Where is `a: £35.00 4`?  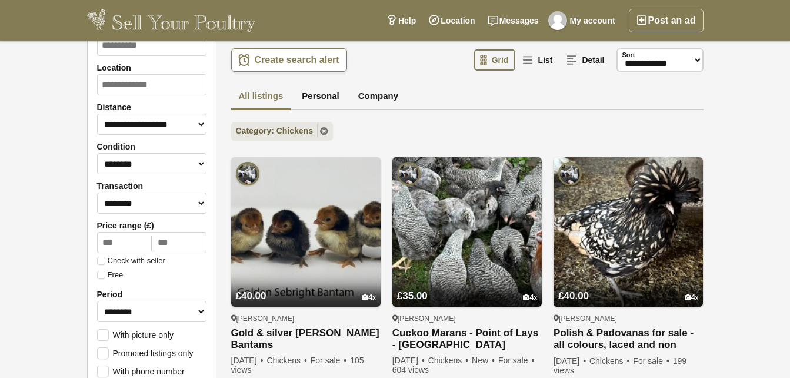 a: £35.00 4 is located at coordinates (467, 287).